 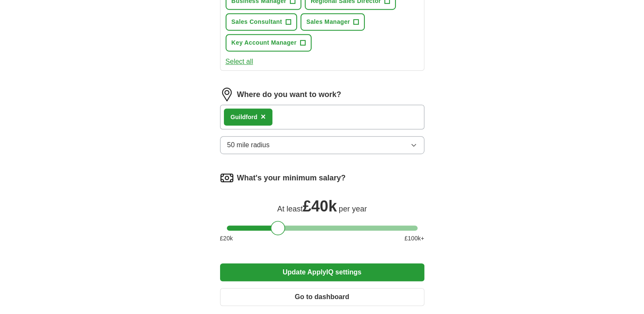 What do you see at coordinates (290, 209) in the screenshot?
I see `span: At least` at bounding box center [290, 209].